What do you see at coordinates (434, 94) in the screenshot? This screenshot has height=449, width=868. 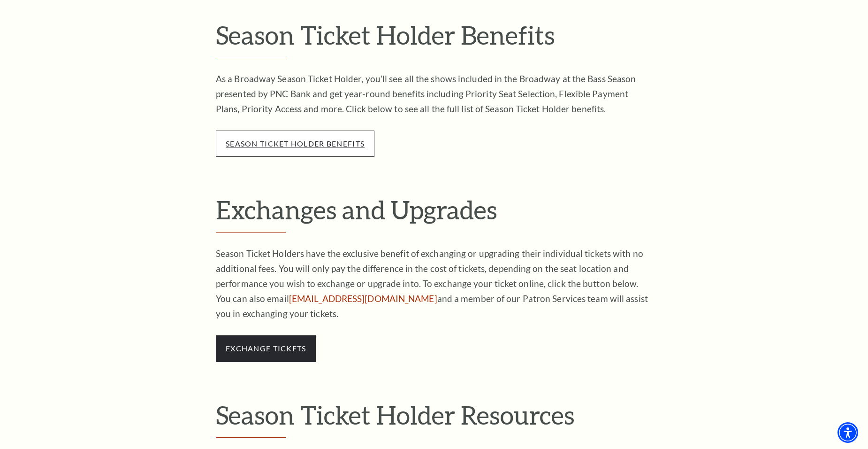 I see `p: As a Broadway Season Ticket Holder, you’ll see all the shows included in the Broadway at the Bass...` at bounding box center [434, 94].